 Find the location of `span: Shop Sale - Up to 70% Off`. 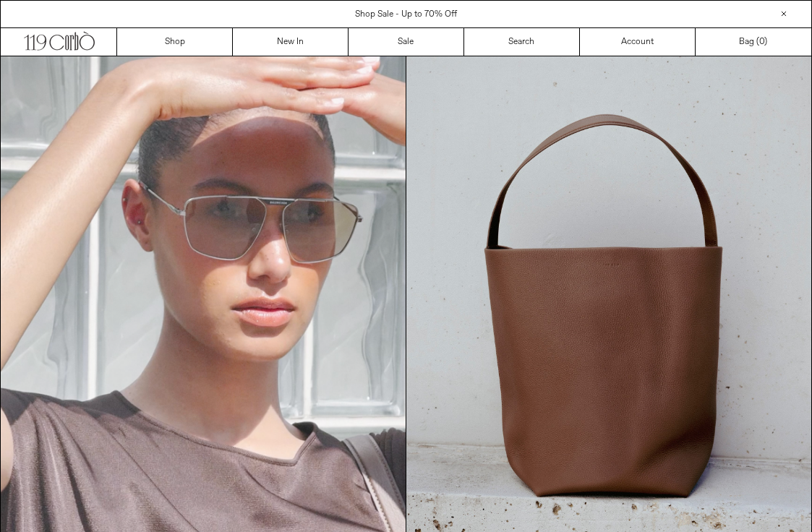

span: Shop Sale - Up to 70% Off is located at coordinates (405, 15).